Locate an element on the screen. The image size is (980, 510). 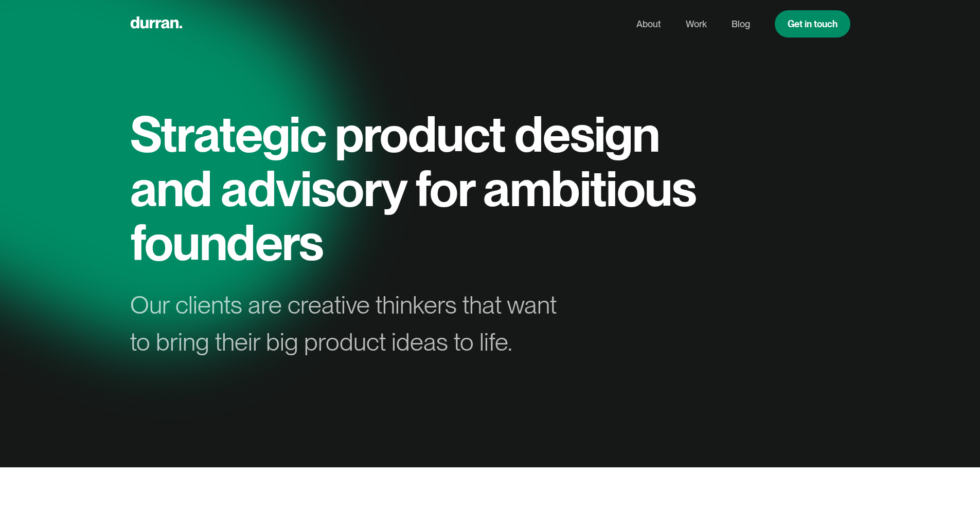
a: Work is located at coordinates (696, 24).